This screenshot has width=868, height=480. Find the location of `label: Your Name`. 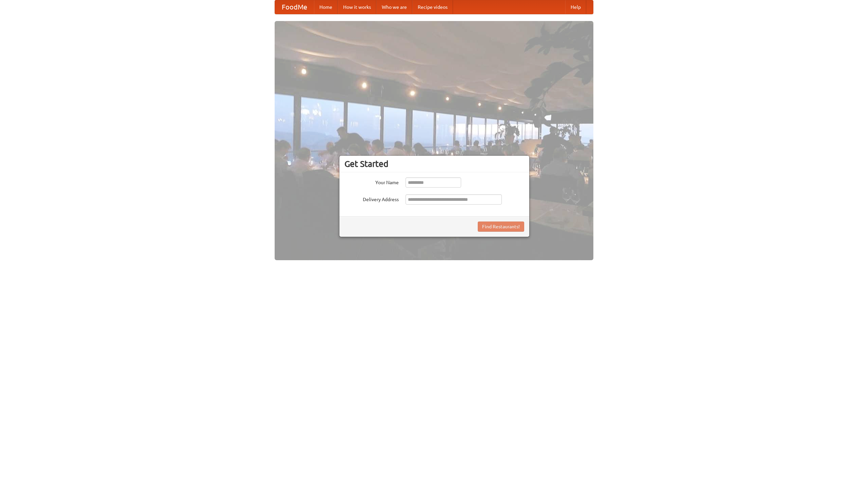

label: Your Name is located at coordinates (372, 182).